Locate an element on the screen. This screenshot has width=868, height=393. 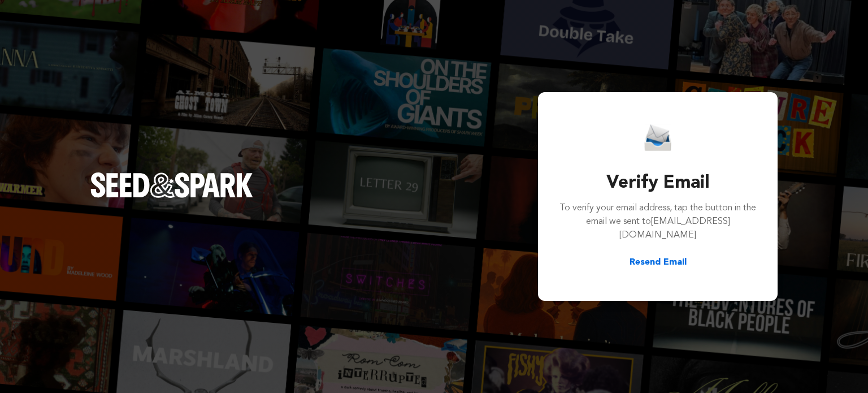
img: Seed&Spark Logo is located at coordinates (172, 185).